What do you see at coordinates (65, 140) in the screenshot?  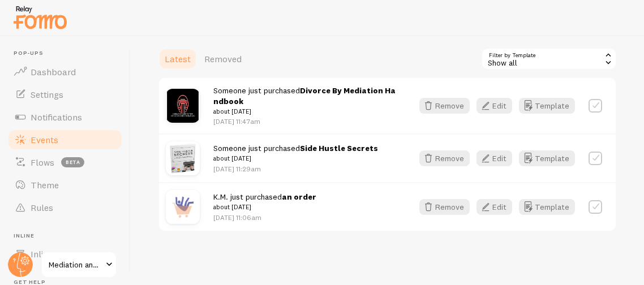 I see `a: Events` at bounding box center [65, 140].